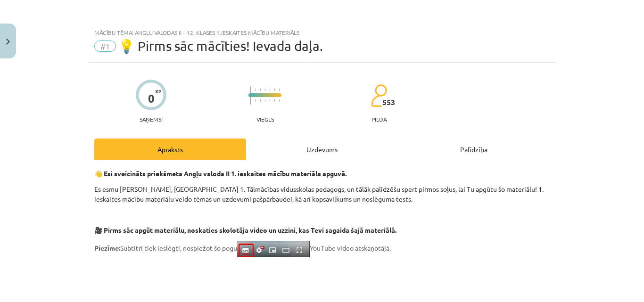  Describe the element at coordinates (251, 95) in the screenshot. I see `img: icon-long-line-d9ea69661e0d244f92f715978eff75569469978d946b2353a9bb055b3ed8787d.svg` at that location.